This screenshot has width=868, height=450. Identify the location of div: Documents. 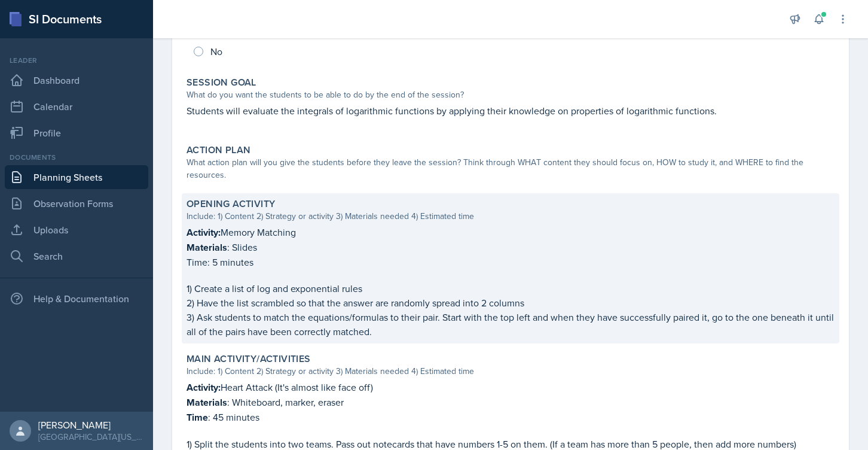
(77, 157).